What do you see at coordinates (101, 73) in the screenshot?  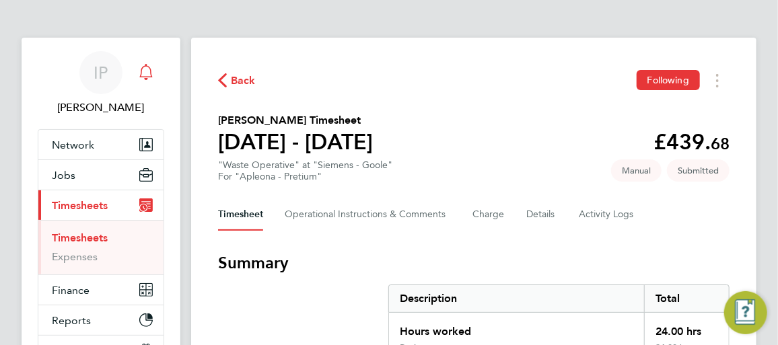 I see `span: IP` at bounding box center [101, 73].